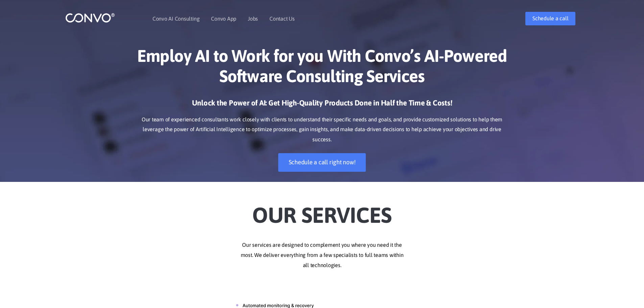 Image resolution: width=644 pixels, height=308 pixels. I want to click on a: Convo App, so click(224, 19).